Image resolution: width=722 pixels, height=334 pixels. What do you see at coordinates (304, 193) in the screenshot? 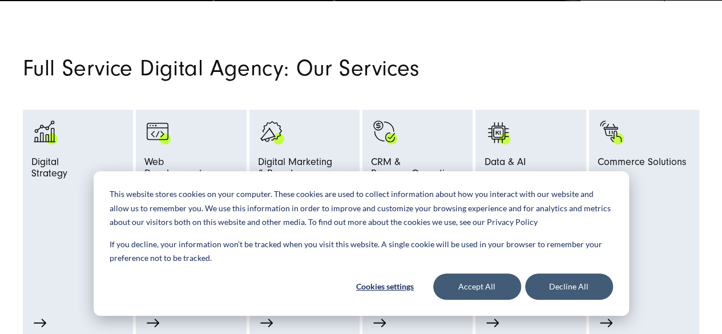
I see `a: advertising-megaphone-business-products_black advertising-megaphone-business-products_white Digit...` at bounding box center [304, 193].